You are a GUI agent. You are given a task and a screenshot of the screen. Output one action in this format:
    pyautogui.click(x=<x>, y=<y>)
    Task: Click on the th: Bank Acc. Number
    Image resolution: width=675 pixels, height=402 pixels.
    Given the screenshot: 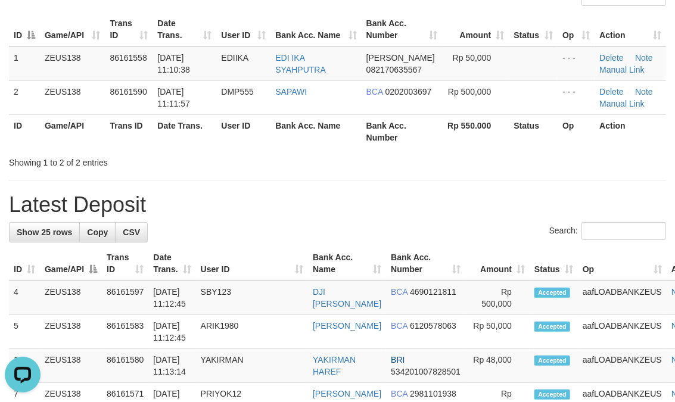 What is the action you would take?
    pyautogui.click(x=402, y=131)
    